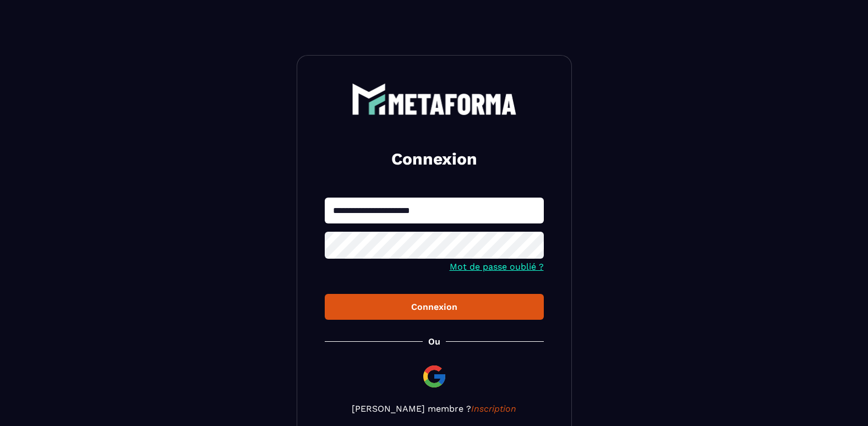  I want to click on p: Ou, so click(434, 341).